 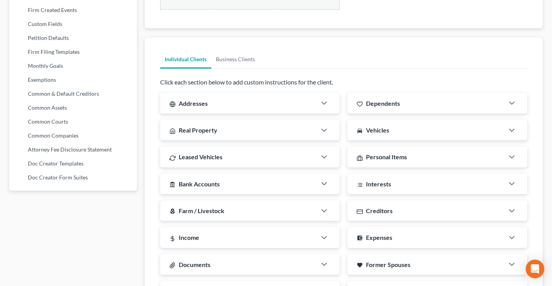 I want to click on span: Real Property, so click(x=198, y=130).